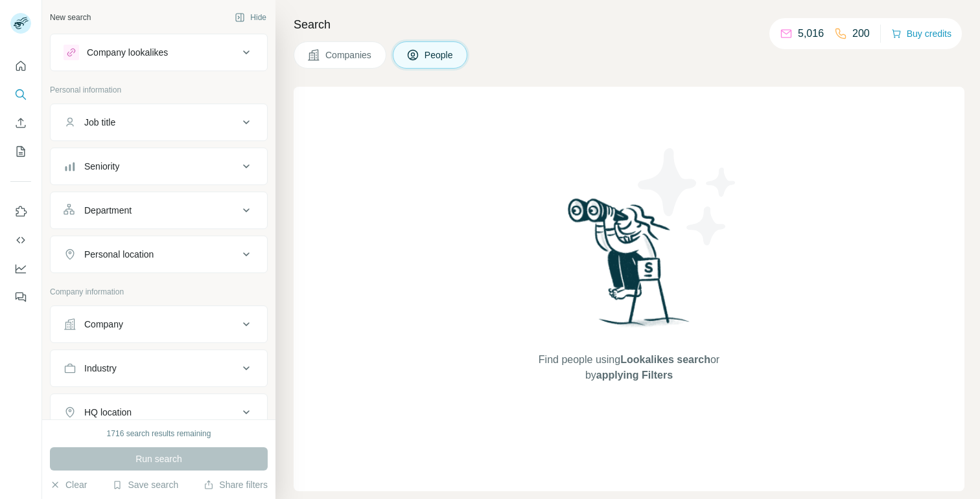 Image resolution: width=980 pixels, height=499 pixels. Describe the element at coordinates (861, 34) in the screenshot. I see `p: 200` at that location.